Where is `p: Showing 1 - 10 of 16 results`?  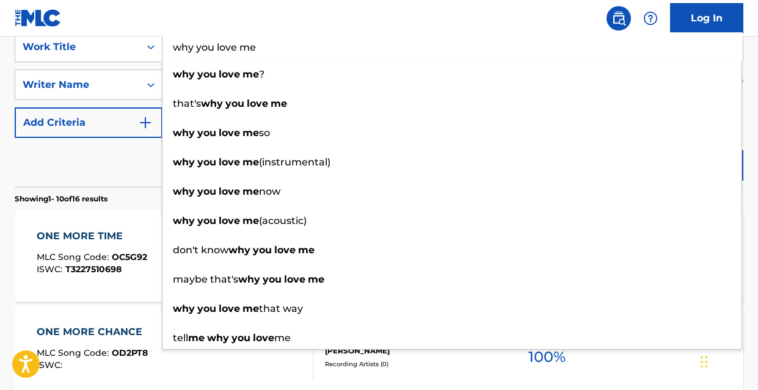
p: Showing 1 - 10 of 16 results is located at coordinates (61, 199).